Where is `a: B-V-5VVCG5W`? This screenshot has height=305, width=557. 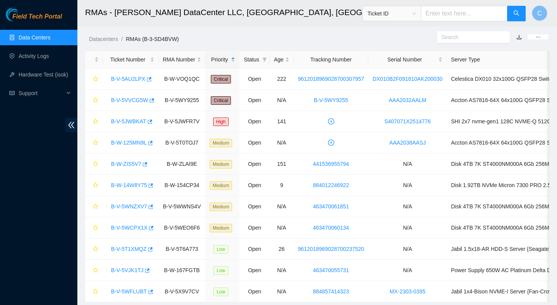
a: B-V-5VVCG5W is located at coordinates (129, 100).